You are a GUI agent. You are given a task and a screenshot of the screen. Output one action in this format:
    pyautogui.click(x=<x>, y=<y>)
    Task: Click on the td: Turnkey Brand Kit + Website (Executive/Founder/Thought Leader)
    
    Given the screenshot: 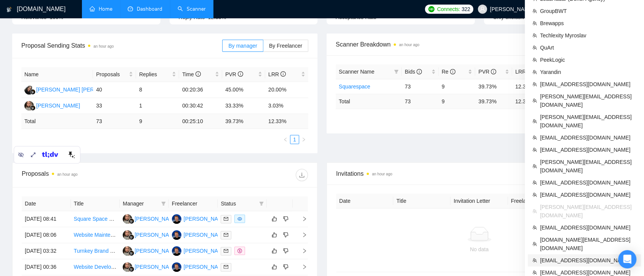 What is the action you would take?
    pyautogui.click(x=95, y=251)
    